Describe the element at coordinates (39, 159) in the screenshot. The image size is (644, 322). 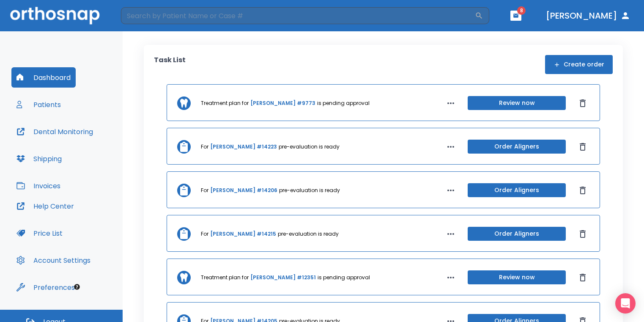
I see `a: Shipping` at that location.